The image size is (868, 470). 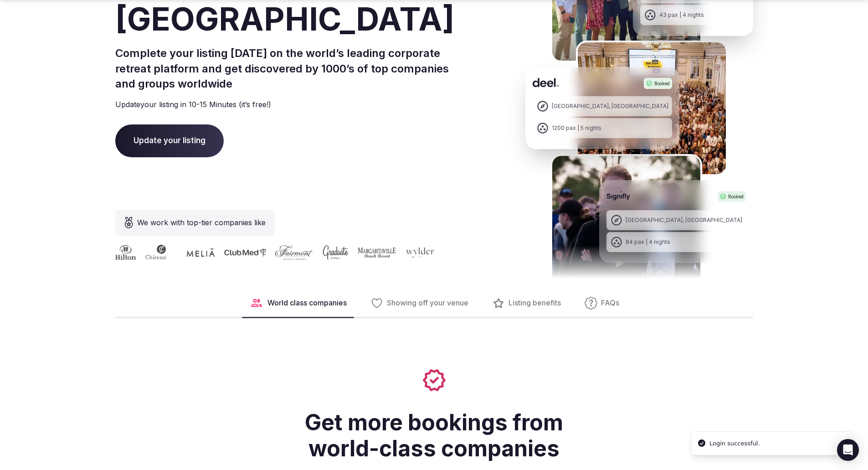 I want to click on div: 84 pax | 4 nights, so click(x=648, y=242).